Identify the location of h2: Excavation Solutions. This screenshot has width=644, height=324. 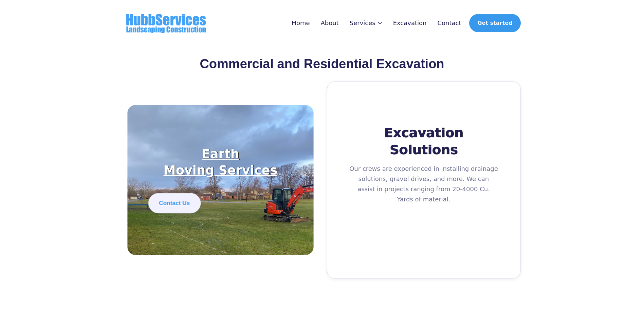
(424, 141).